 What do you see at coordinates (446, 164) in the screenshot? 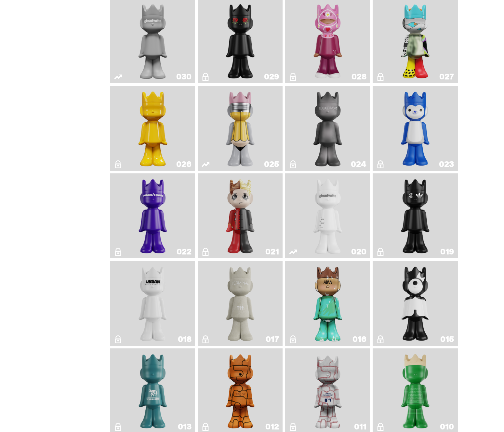
I see `div: 023` at bounding box center [446, 164].